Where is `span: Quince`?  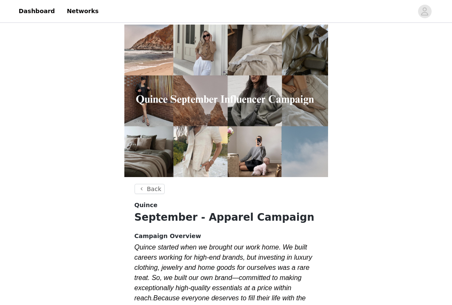
span: Quince is located at coordinates (146, 205).